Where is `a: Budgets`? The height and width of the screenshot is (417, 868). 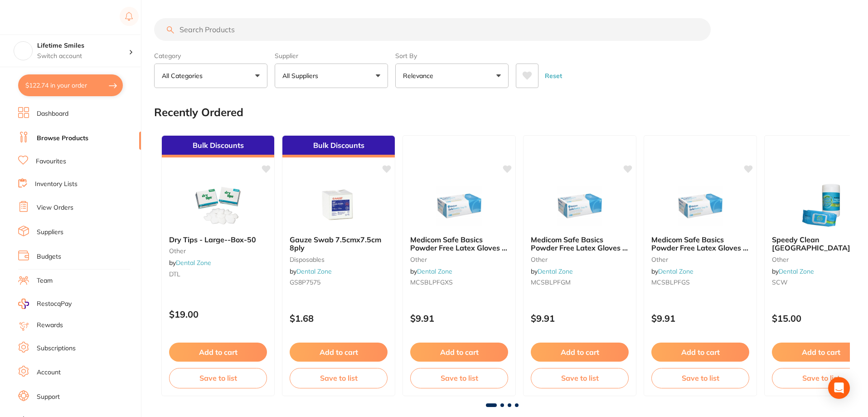
a: Budgets is located at coordinates (49, 257).